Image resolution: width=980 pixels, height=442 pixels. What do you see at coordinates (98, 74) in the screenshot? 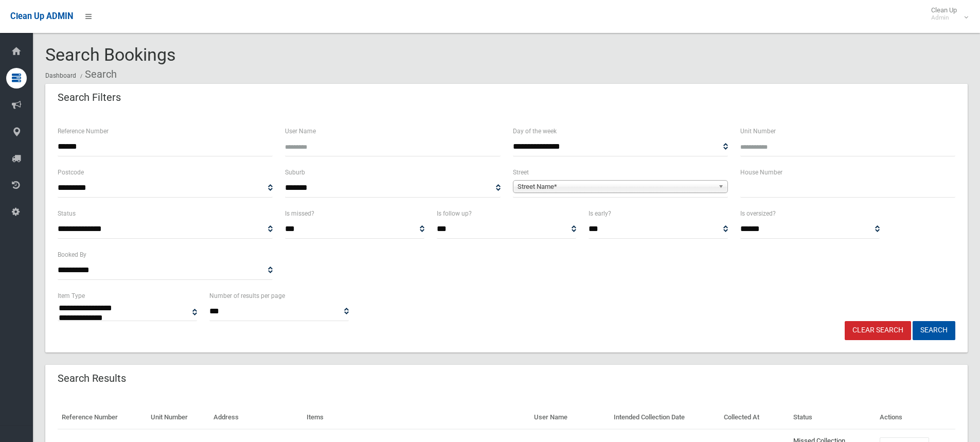
I see `li: Search` at bounding box center [98, 74].